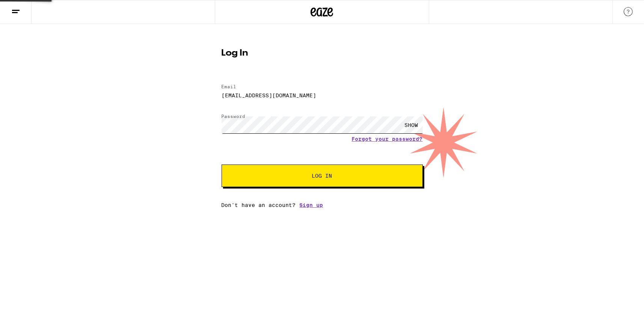 This screenshot has height=314, width=644. What do you see at coordinates (322, 176) in the screenshot?
I see `span: Log In` at bounding box center [322, 176].